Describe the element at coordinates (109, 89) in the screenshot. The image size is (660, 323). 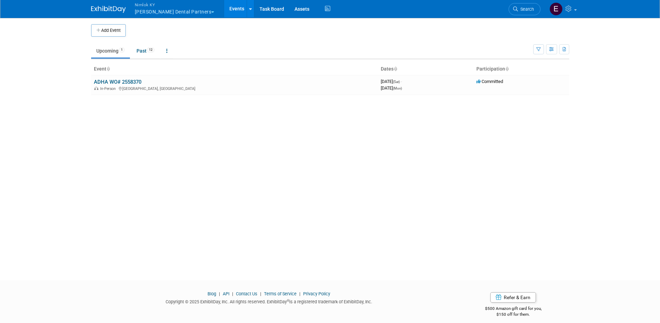
I see `span: In-Person` at that location.